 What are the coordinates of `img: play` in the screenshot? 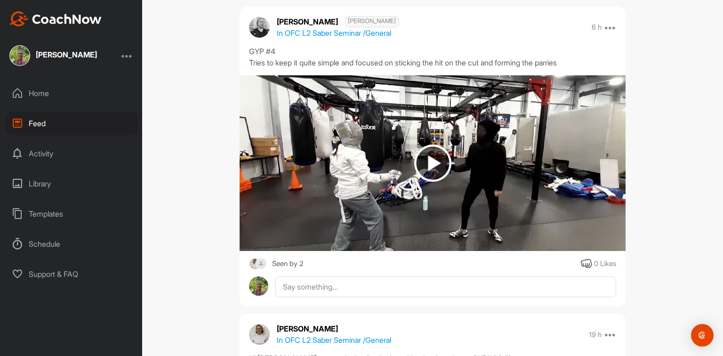 It's located at (432, 163).